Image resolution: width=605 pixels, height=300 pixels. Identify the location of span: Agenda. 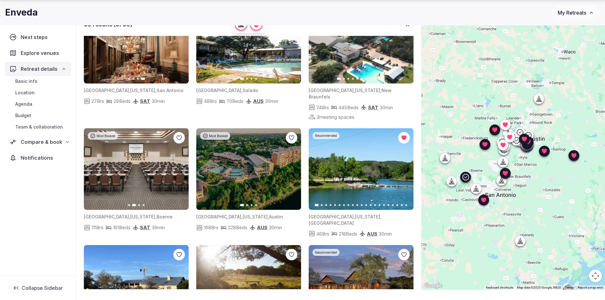
(24, 104).